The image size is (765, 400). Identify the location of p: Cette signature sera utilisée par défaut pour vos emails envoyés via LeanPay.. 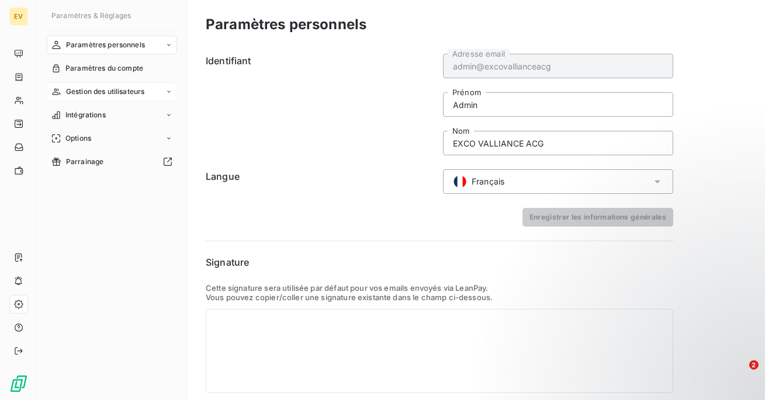
(440, 288).